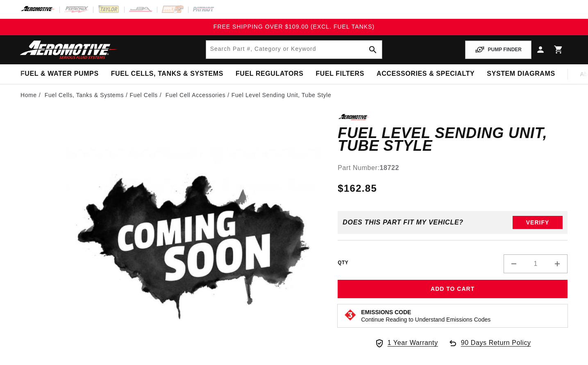  I want to click on button: Add to Cart, so click(452, 289).